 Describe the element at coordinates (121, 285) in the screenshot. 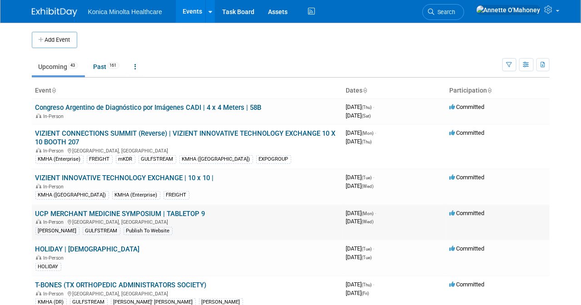

I see `a: T-BONES (TX ORTHOPEDIC ADMINISTRATORS SOCIETY)` at that location.